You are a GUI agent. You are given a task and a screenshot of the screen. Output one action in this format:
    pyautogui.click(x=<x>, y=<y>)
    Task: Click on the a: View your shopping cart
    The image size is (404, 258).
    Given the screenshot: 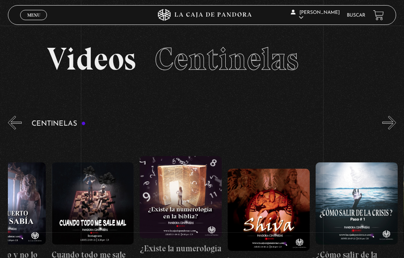 What is the action you would take?
    pyautogui.click(x=378, y=15)
    